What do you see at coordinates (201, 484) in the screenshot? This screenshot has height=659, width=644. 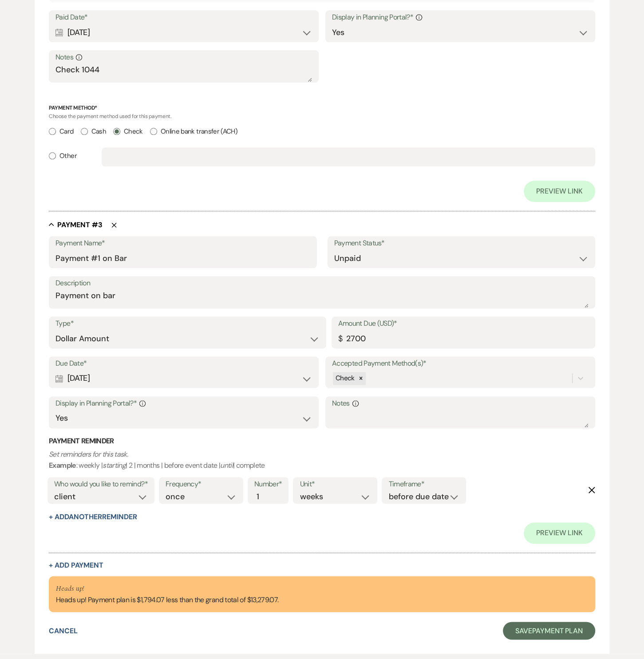 I see `label: Frequency*` at bounding box center [201, 484].